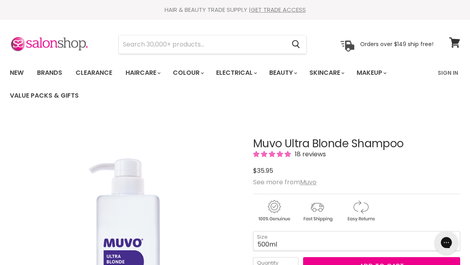  What do you see at coordinates (188, 73) in the screenshot?
I see `a: Colour` at bounding box center [188, 73].